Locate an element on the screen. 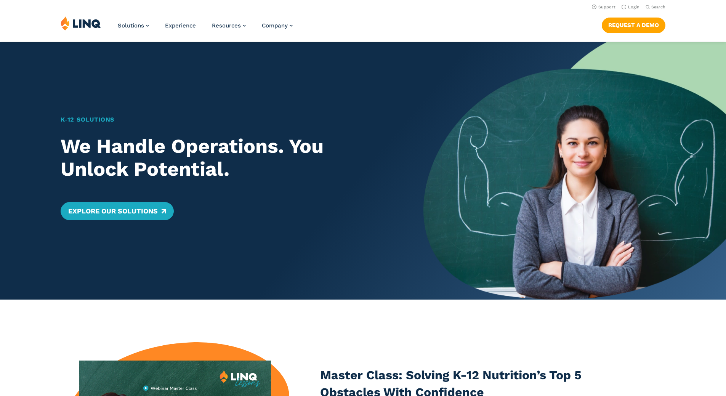 This screenshot has height=396, width=726. span: Solutions is located at coordinates (131, 26).